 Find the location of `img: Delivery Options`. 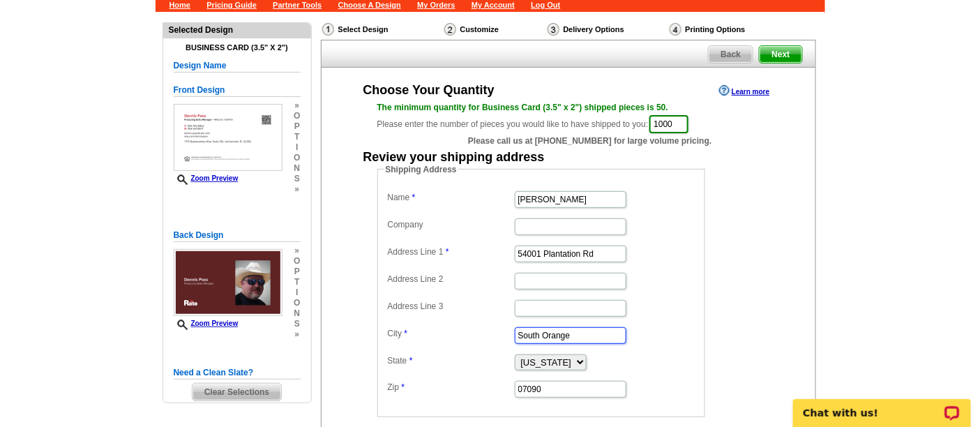

img: Delivery Options is located at coordinates (553, 29).